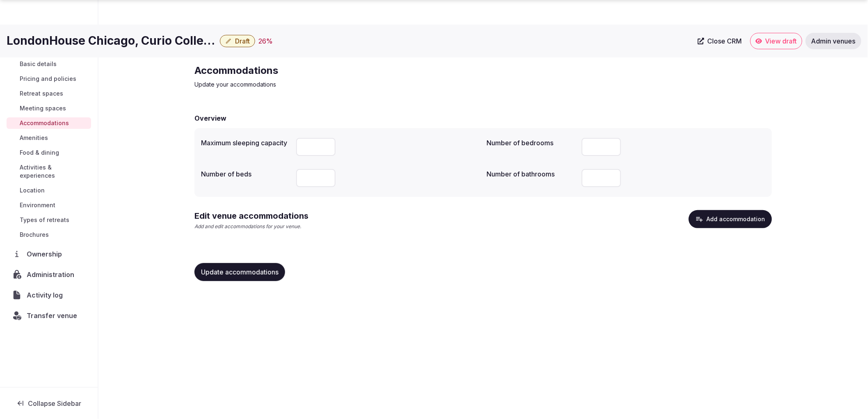 The height and width of the screenshot is (419, 868). I want to click on a: Accommodations, so click(49, 123).